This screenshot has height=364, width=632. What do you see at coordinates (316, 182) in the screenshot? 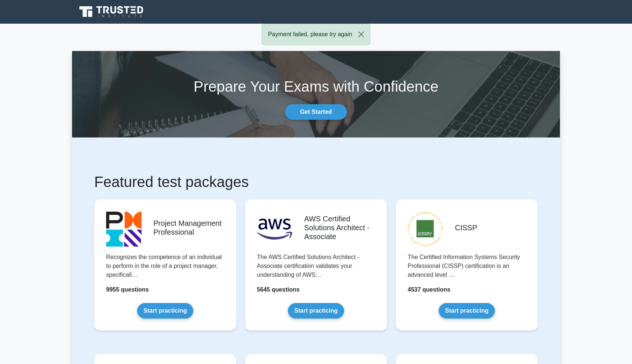
I see `h1: Featured test packages` at bounding box center [316, 182].